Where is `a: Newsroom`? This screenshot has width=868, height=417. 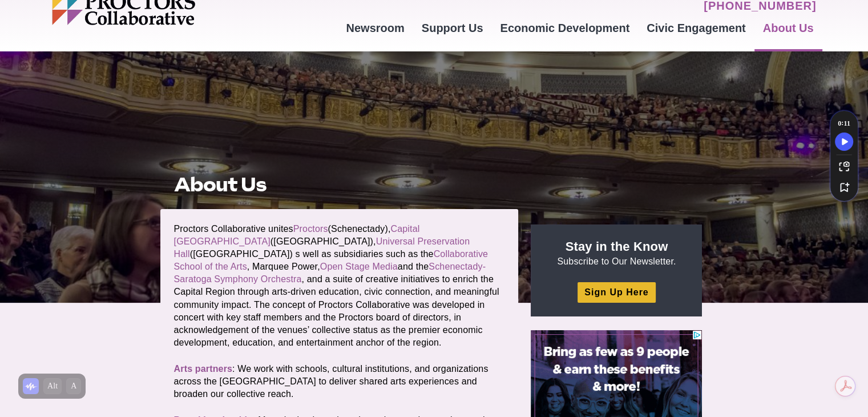 a: Newsroom is located at coordinates (375, 28).